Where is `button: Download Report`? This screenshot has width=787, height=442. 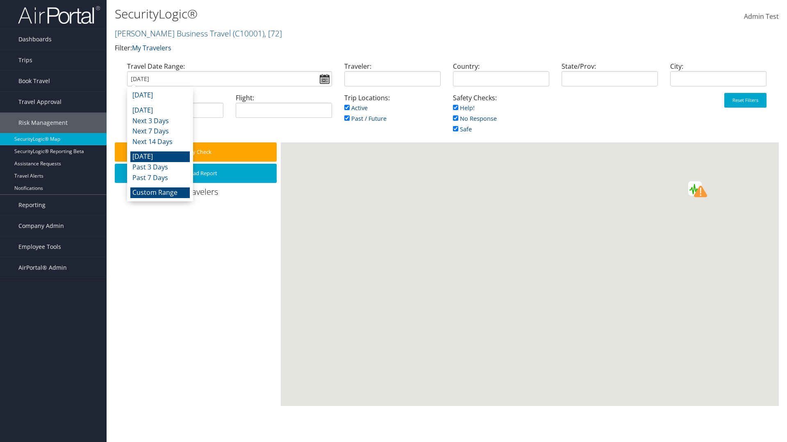
button: Download Report is located at coordinates (195, 173).